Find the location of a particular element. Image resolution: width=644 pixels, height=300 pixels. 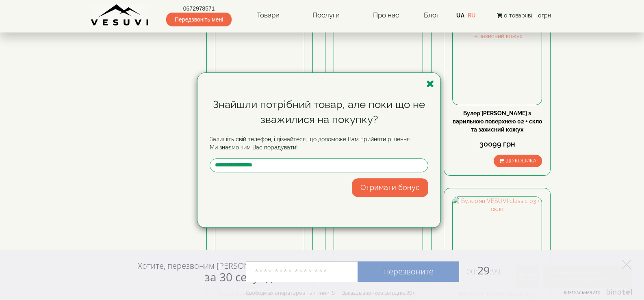

span: :99 is located at coordinates (495, 272).